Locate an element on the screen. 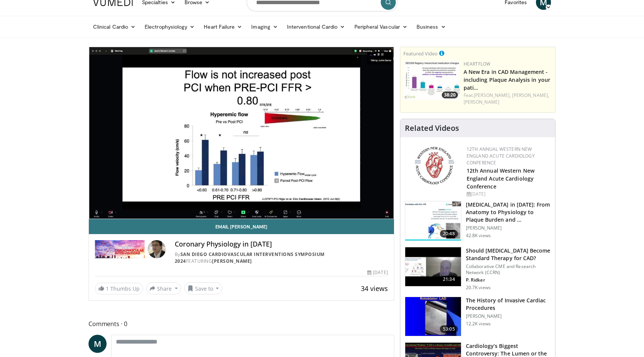 This screenshot has height=357, width=644. span: 1 is located at coordinates (107, 288).